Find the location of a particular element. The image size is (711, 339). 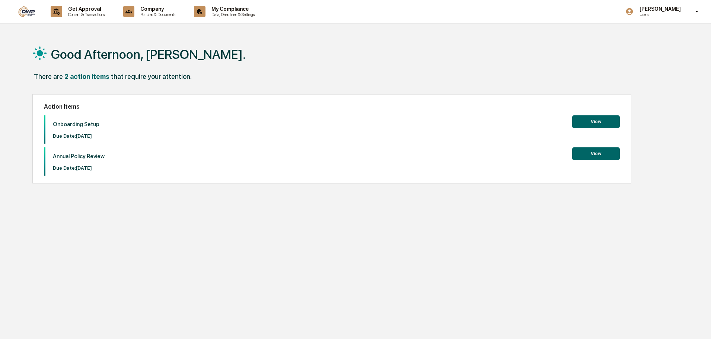

p: Company is located at coordinates (157, 9).